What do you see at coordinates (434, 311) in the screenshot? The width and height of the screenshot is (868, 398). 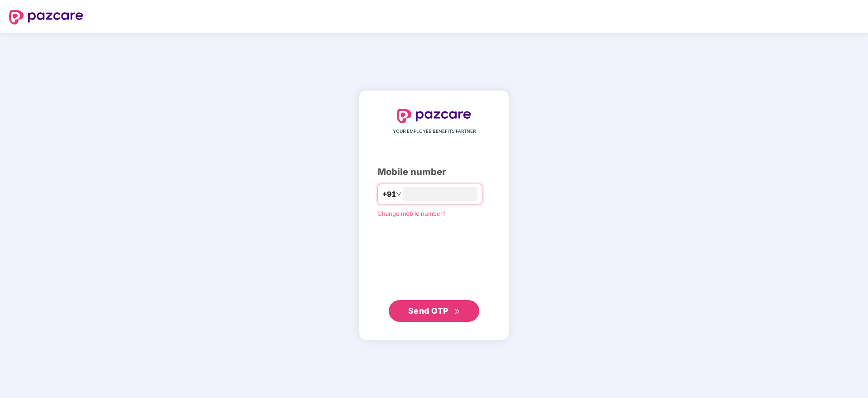 I see `button: Send OTPdouble-right` at bounding box center [434, 311].